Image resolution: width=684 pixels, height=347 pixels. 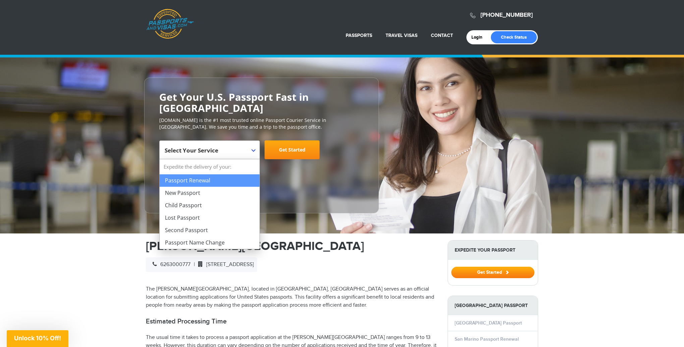 What do you see at coordinates (210, 242) in the screenshot?
I see `li: Passport Name Change` at bounding box center [210, 242].